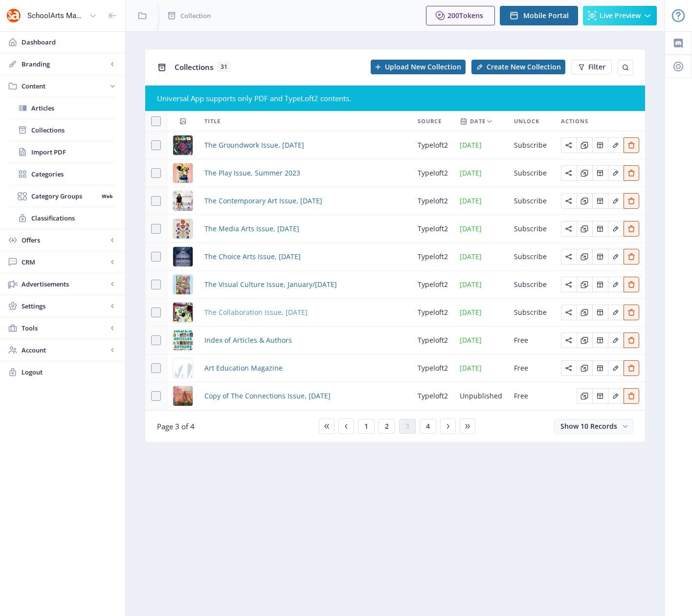  What do you see at coordinates (539, 15) in the screenshot?
I see `button: Mobile Portal` at bounding box center [539, 15].